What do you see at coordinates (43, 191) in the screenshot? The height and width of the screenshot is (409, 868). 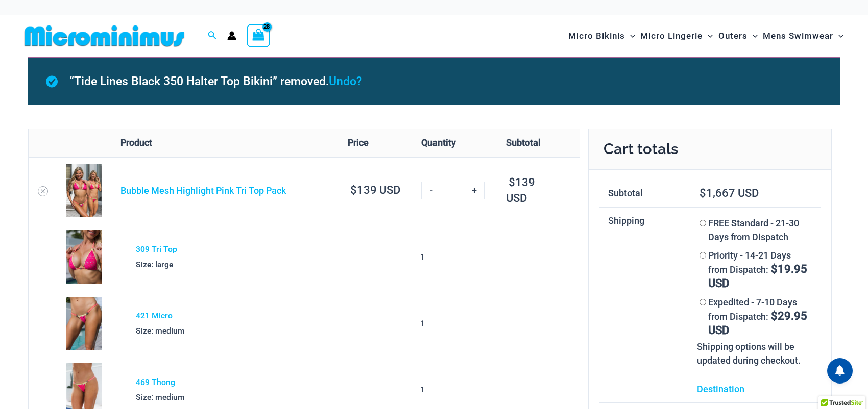 I see `a: Remove Bubble Mesh Highlight Pink Tri Top Pack from cart` at bounding box center [43, 191].